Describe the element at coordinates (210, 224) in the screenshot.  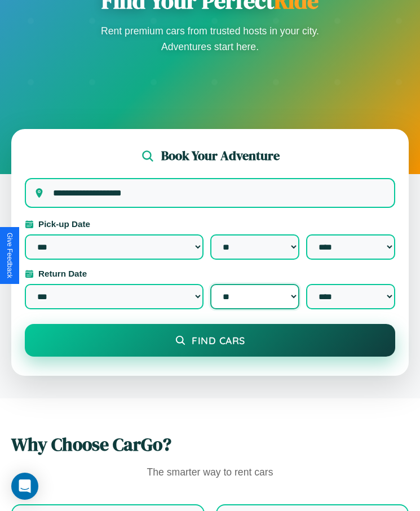
I see `label: Pick-up Date` at that location.